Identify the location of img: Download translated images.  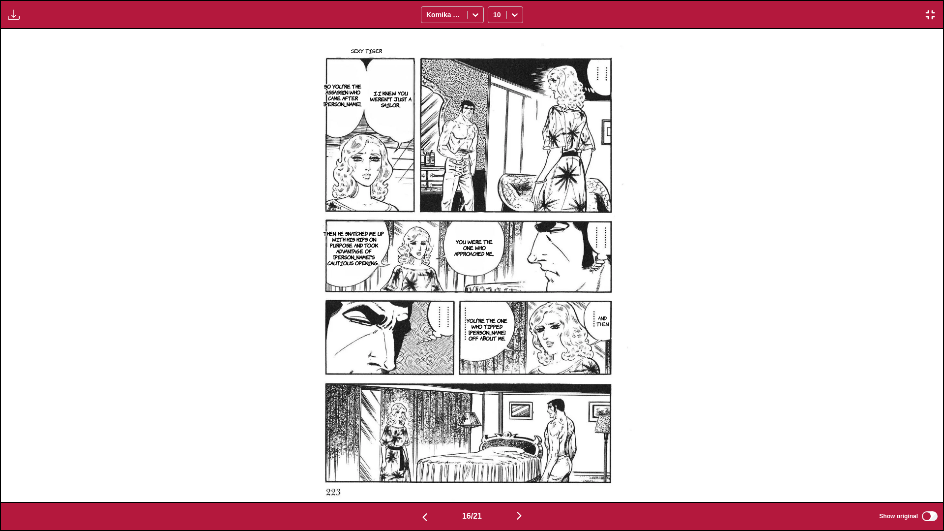
(14, 15).